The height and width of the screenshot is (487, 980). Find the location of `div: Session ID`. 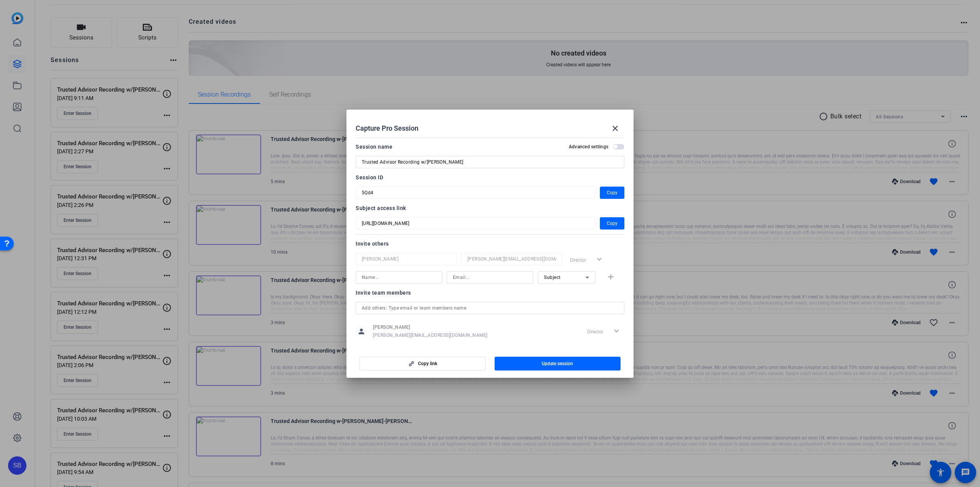

div: Session ID is located at coordinates (490, 177).